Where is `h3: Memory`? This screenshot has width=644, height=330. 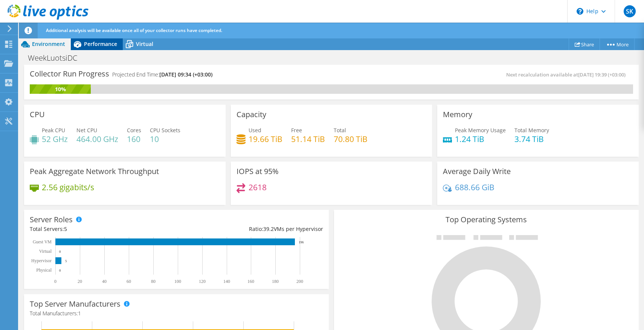 h3: Memory is located at coordinates (458, 114).